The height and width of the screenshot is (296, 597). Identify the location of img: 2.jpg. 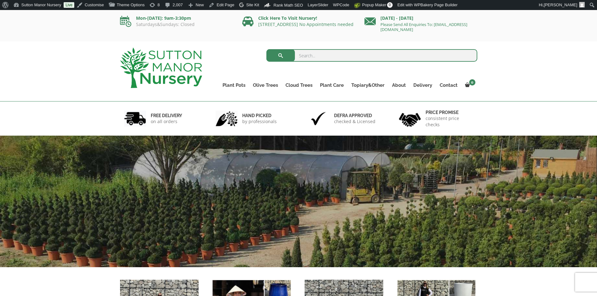
(227, 119).